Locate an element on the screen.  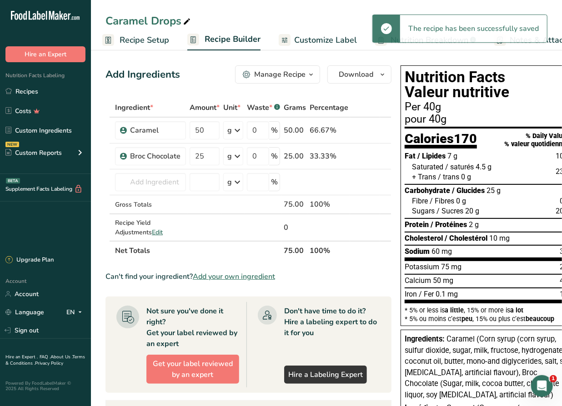
span: 170 is located at coordinates (465, 139).